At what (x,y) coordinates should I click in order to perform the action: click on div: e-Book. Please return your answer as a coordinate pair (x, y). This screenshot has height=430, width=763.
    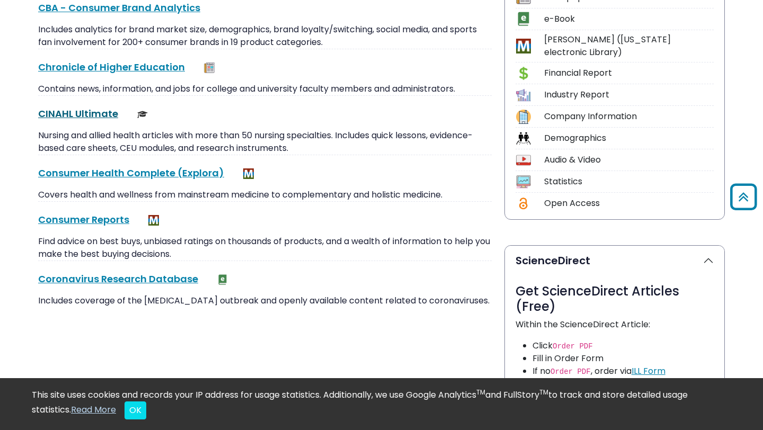
    Looking at the image, I should click on (629, 19).